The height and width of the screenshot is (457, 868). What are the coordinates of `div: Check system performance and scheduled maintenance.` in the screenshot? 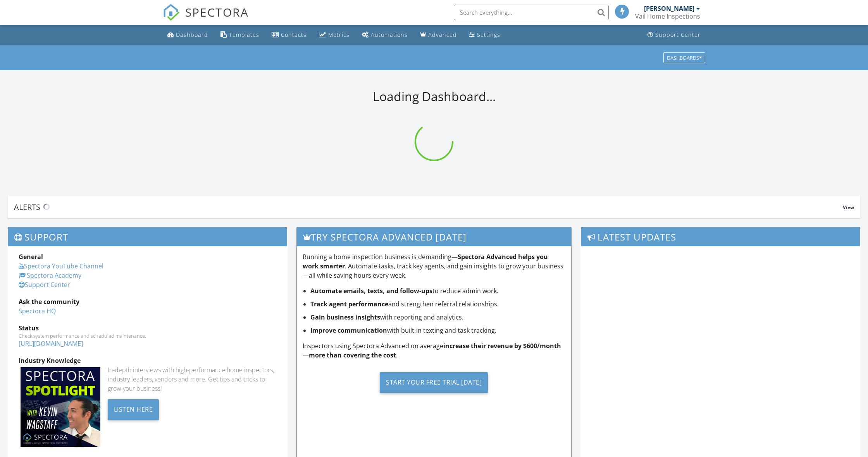 It's located at (147, 336).